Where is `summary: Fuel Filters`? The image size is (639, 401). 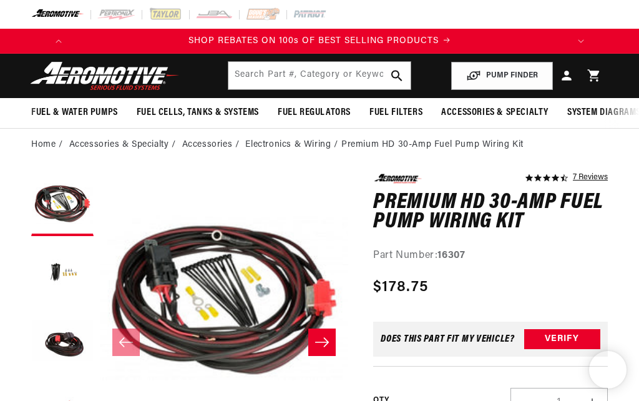 summary: Fuel Filters is located at coordinates (396, 112).